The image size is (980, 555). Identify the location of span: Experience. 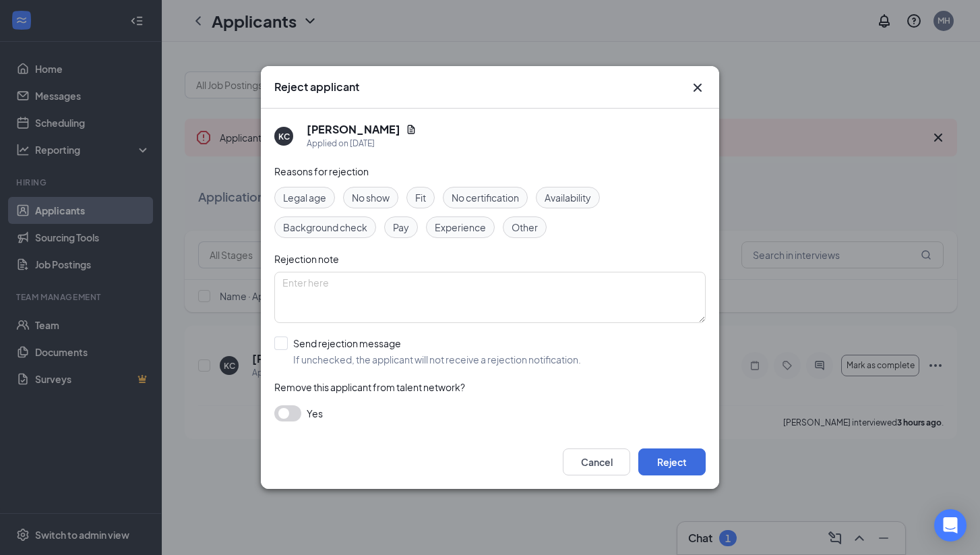
(461, 227).